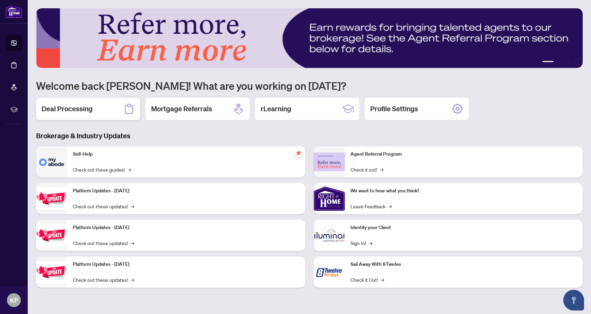  What do you see at coordinates (569, 62) in the screenshot?
I see `button: 4` at bounding box center [569, 62].